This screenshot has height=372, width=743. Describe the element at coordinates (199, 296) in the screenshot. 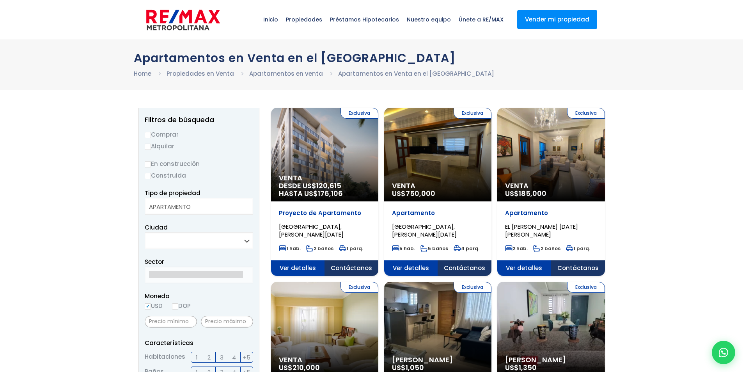

I see `span: Moneda` at that location.